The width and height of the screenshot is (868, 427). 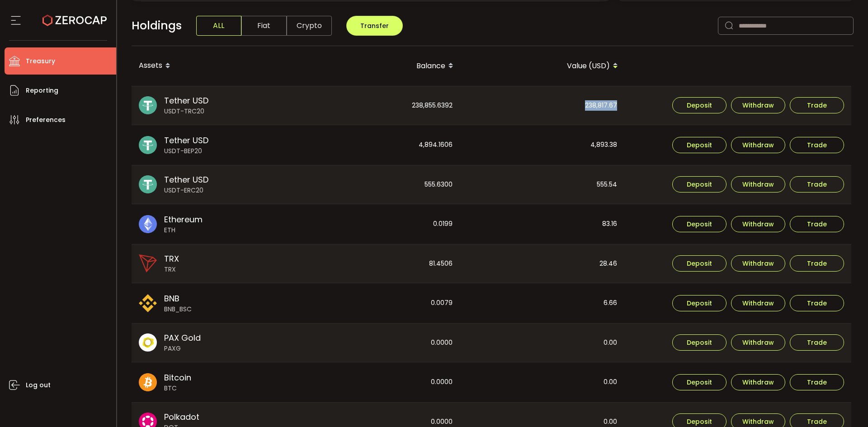 I want to click on img: paxg_portfolio.svg, so click(x=148, y=342).